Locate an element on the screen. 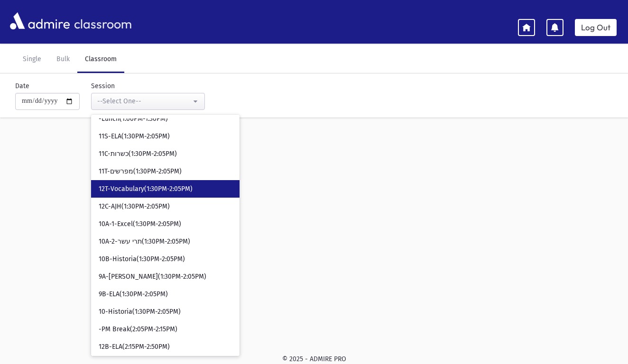 The image size is (628, 364). img: AdmirePro is located at coordinates (39, 21).